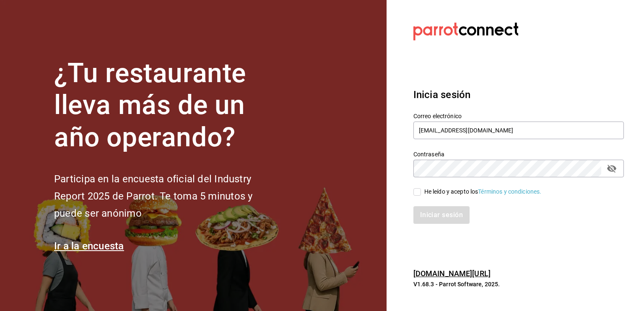 The height and width of the screenshot is (311, 644). Describe the element at coordinates (518, 284) in the screenshot. I see `p: V1.68.3 - Parrot Software, 2025.` at that location.